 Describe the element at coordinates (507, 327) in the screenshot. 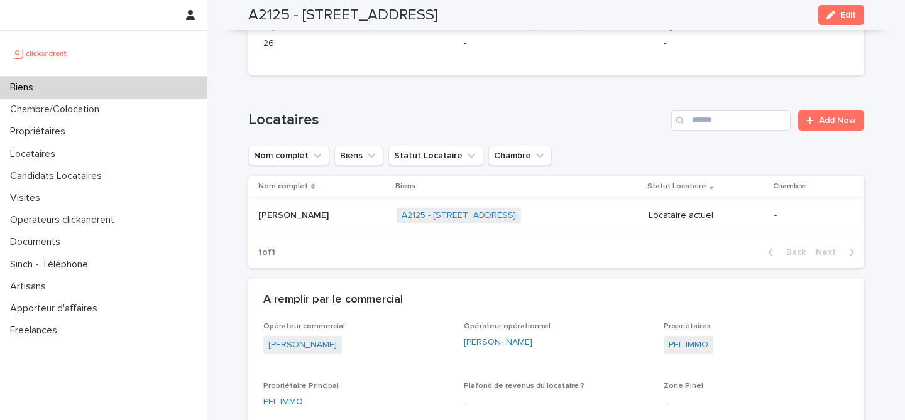

I see `span: Opérateur opérationnel` at that location.